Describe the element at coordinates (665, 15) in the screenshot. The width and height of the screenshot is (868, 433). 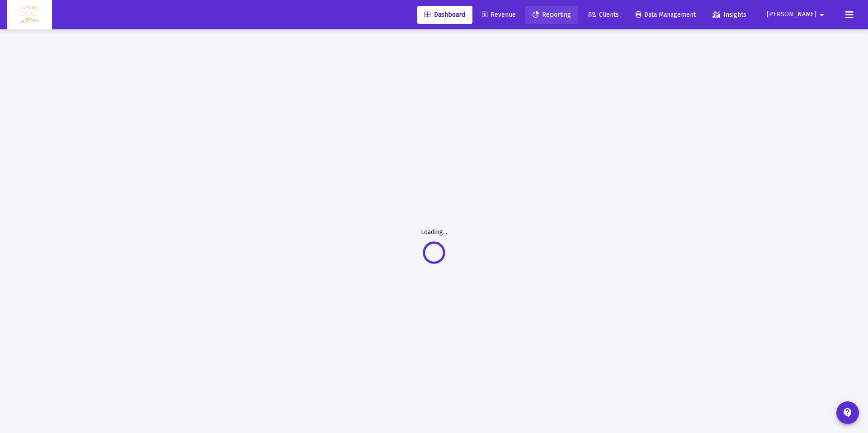
I see `span: Data Management` at that location.